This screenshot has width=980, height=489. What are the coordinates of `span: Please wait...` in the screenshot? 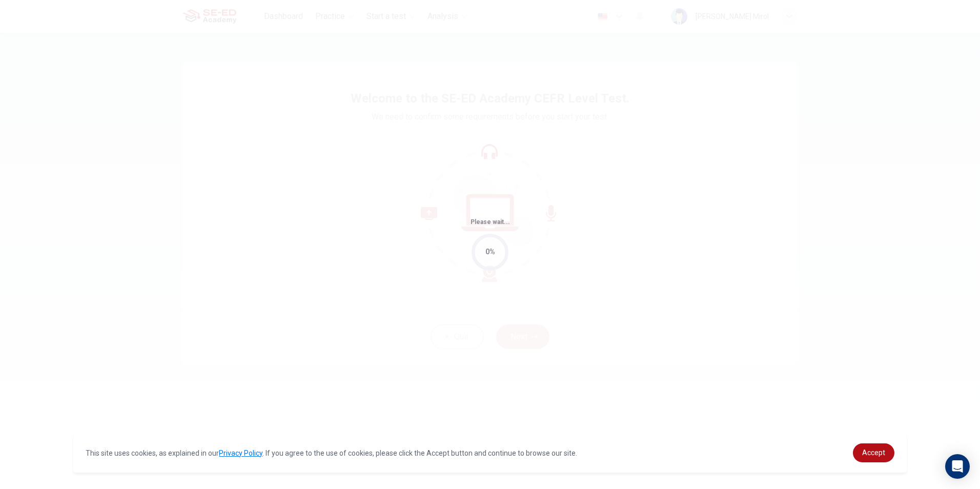 It's located at (490, 222).